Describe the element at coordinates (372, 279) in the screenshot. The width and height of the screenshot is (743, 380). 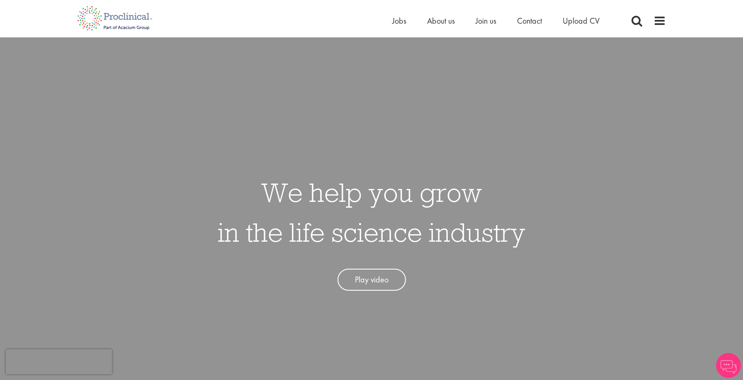
I see `a: Play video` at that location.